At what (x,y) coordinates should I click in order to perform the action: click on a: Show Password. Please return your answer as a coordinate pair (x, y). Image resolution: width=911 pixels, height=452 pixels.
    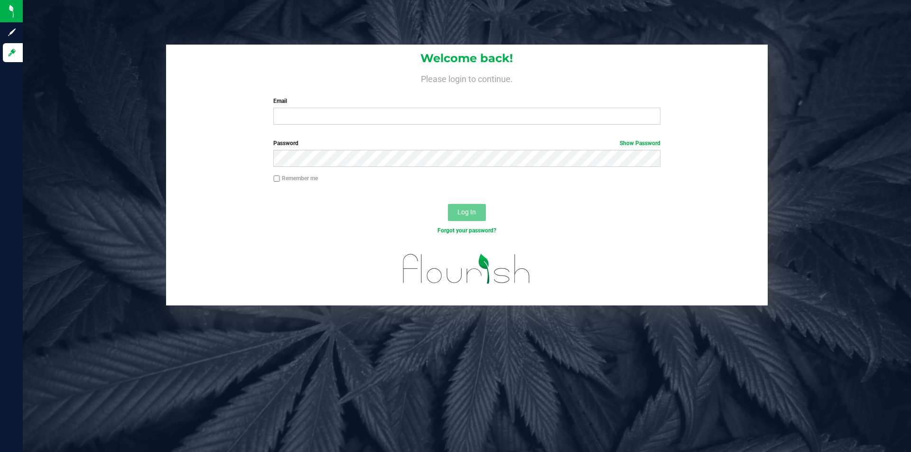
    Looking at the image, I should click on (640, 143).